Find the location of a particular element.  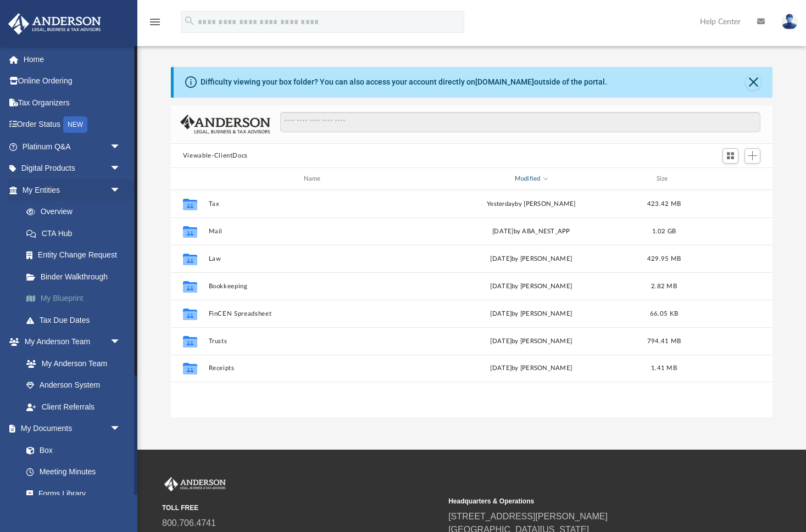

a: Home is located at coordinates (72, 59).